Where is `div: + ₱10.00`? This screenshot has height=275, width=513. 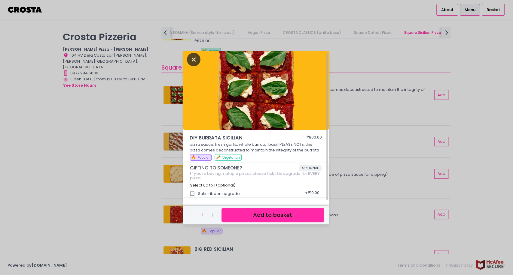
div: + ₱10.00 is located at coordinates (312, 194).